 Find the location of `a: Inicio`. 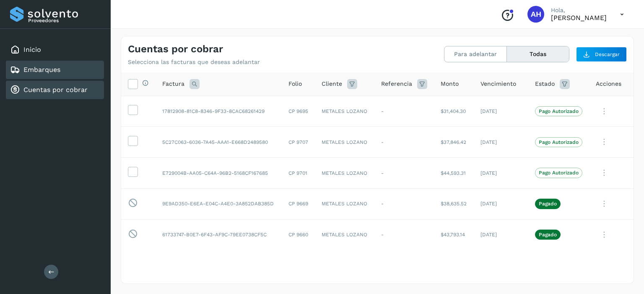

a: Inicio is located at coordinates (32, 49).